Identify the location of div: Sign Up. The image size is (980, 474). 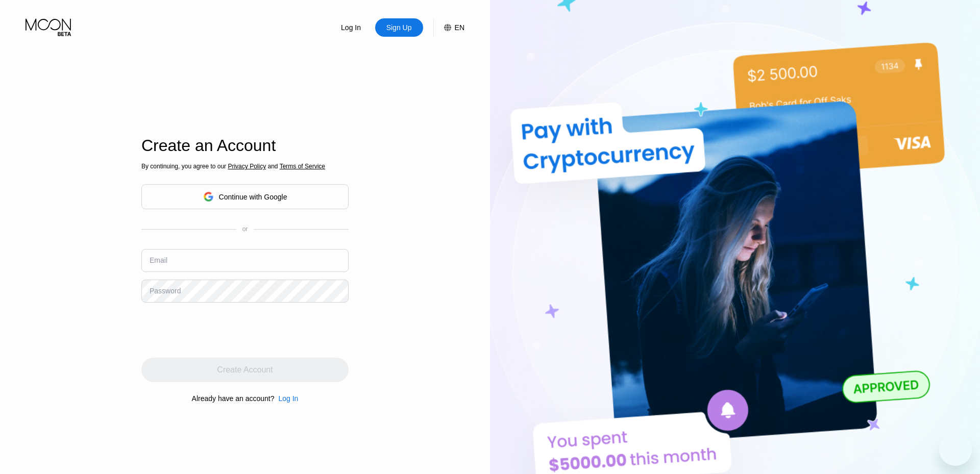
(399, 27).